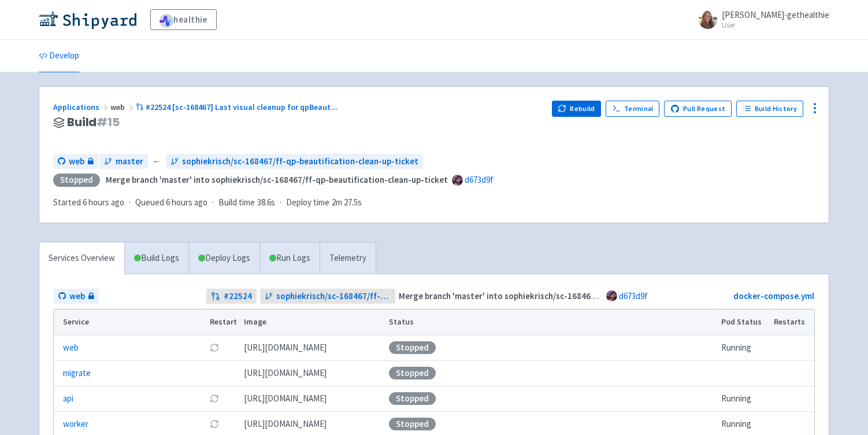 The height and width of the screenshot is (435, 868). I want to click on a: Build History, so click(770, 109).